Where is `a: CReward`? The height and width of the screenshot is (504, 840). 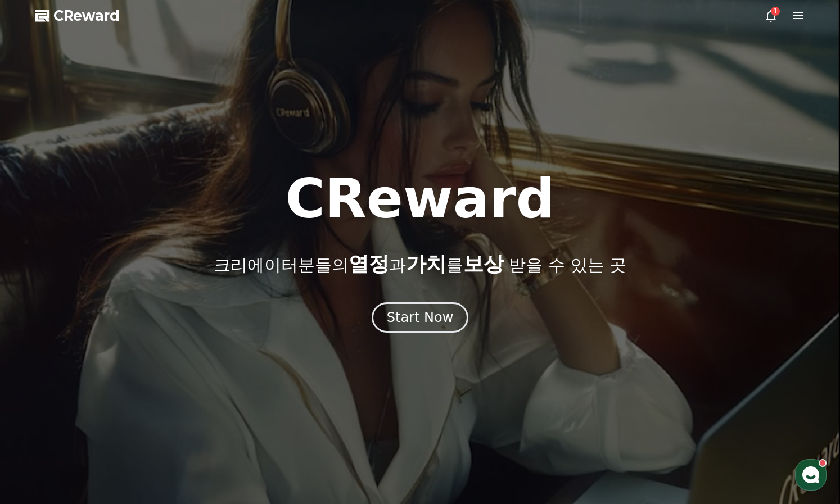
a: CReward is located at coordinates (77, 16).